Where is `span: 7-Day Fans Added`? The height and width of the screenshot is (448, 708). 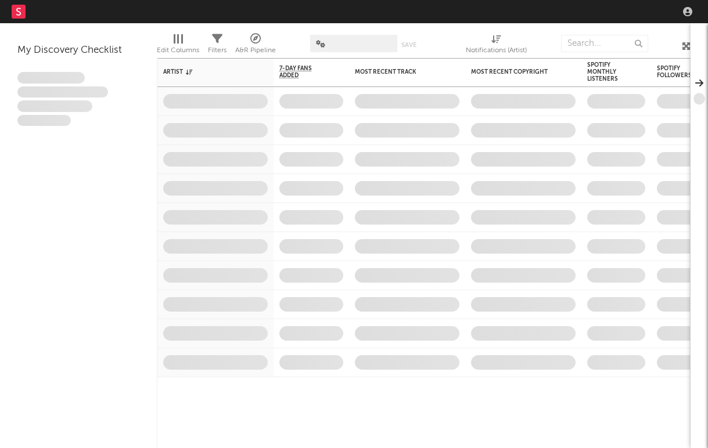 span: 7-Day Fans Added is located at coordinates (303, 72).